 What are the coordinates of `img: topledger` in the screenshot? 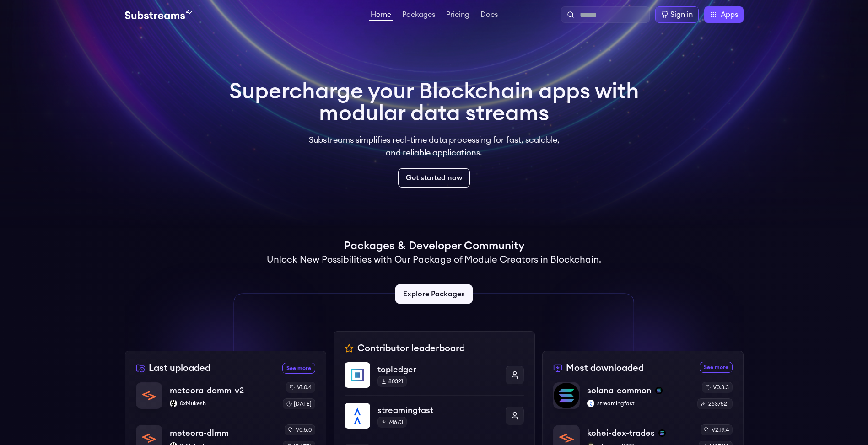 It's located at (357, 375).